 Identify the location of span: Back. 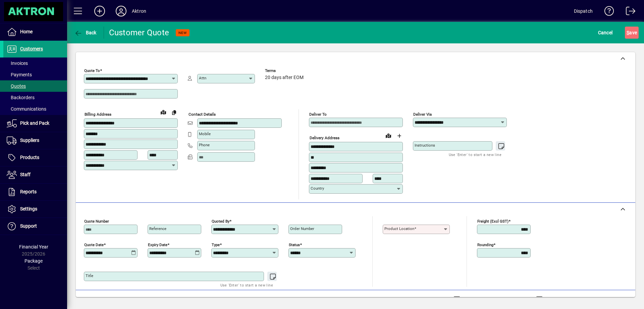
(85, 33).